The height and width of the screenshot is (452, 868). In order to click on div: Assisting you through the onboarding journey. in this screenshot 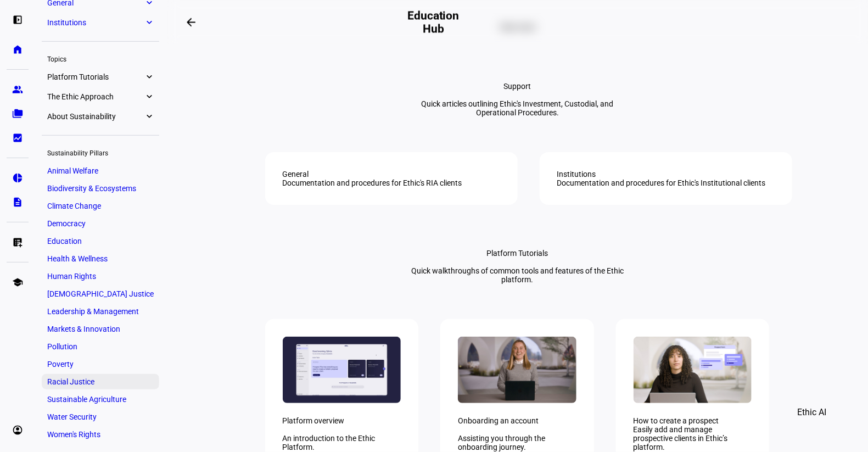, I will do `click(517, 443)`.